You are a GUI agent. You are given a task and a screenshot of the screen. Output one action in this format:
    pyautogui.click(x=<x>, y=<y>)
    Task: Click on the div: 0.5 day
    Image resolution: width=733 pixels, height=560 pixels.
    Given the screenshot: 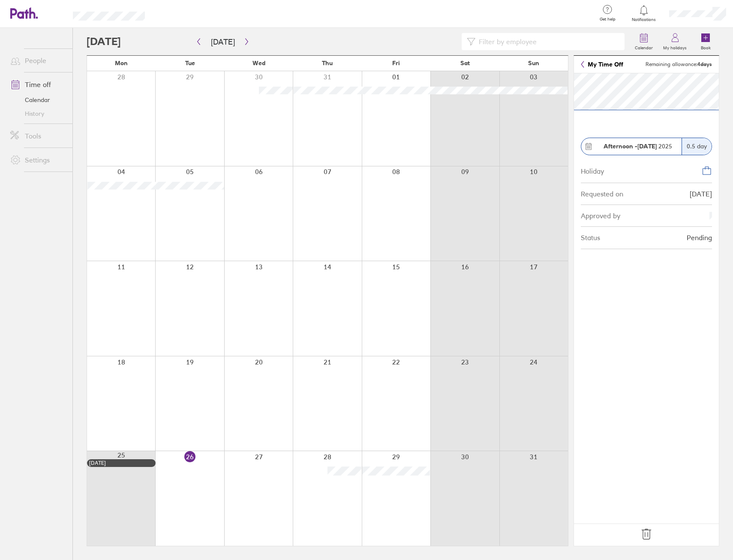 What is the action you would take?
    pyautogui.click(x=697, y=146)
    